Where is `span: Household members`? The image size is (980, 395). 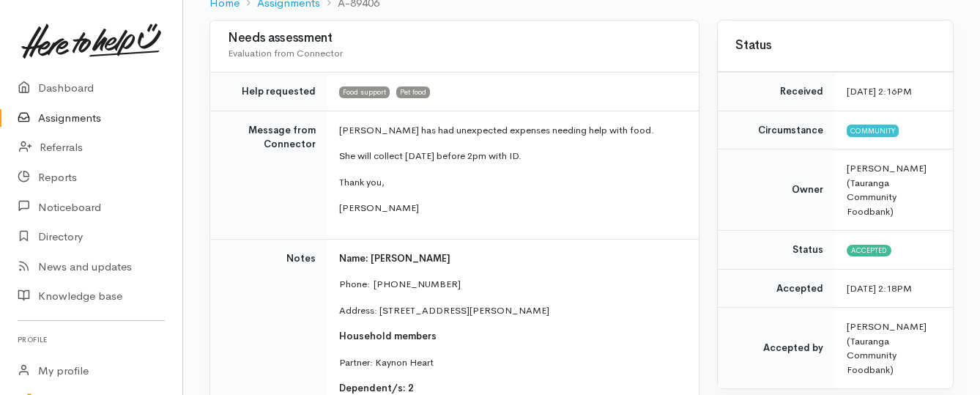 span: Household members is located at coordinates (387, 336).